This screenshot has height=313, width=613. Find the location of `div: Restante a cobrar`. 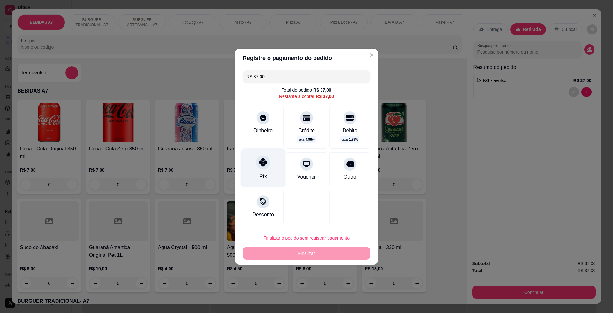

div: Restante a cobrar is located at coordinates (307, 96).